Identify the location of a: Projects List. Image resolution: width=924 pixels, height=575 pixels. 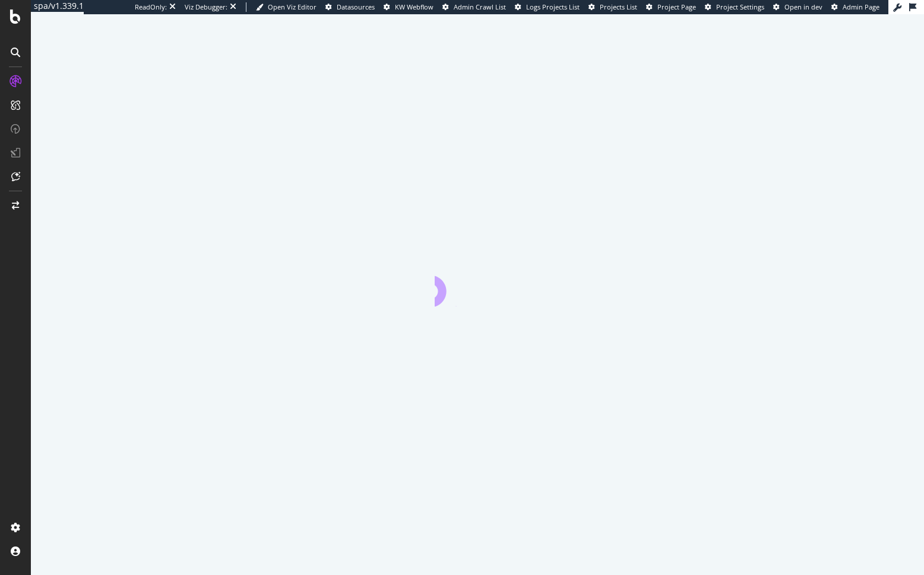
(613, 7).